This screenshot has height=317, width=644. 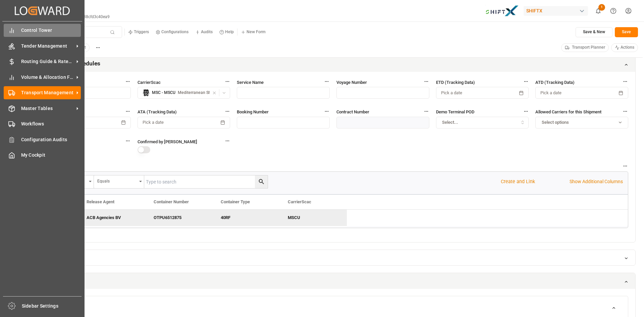 I want to click on span: Control Tower, so click(x=51, y=30).